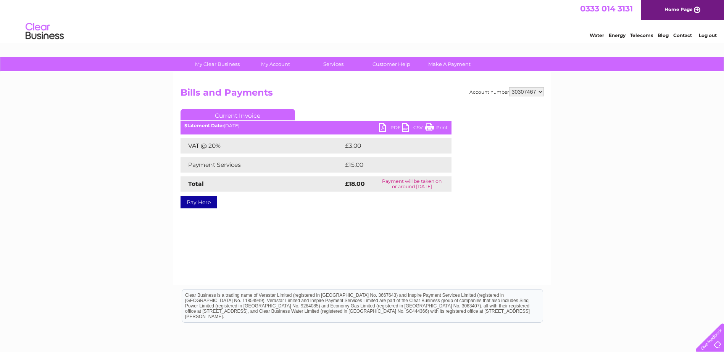 This screenshot has height=352, width=724. Describe the element at coordinates (682, 35) in the screenshot. I see `a: Contact` at that location.